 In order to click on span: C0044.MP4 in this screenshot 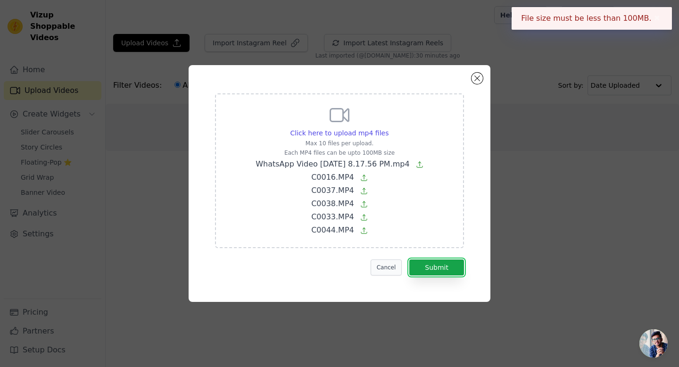, I will do `click(332, 230)`.